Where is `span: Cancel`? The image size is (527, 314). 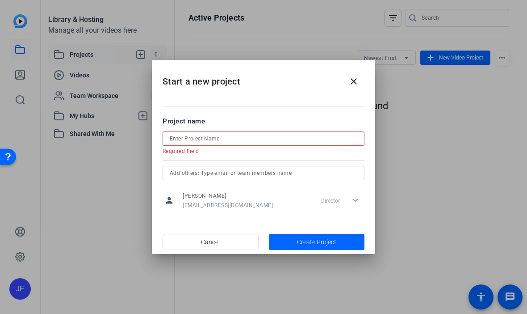 span: Cancel is located at coordinates (211, 242).